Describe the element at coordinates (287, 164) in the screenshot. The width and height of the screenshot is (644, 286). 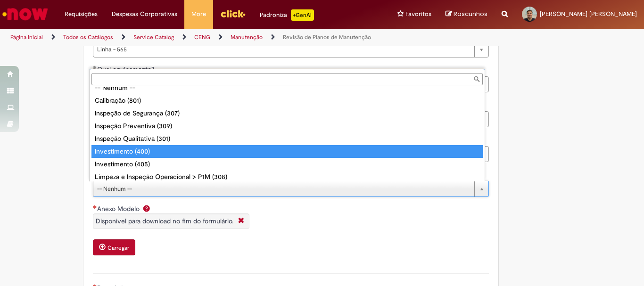
I see `div: Investimento (405)` at that location.